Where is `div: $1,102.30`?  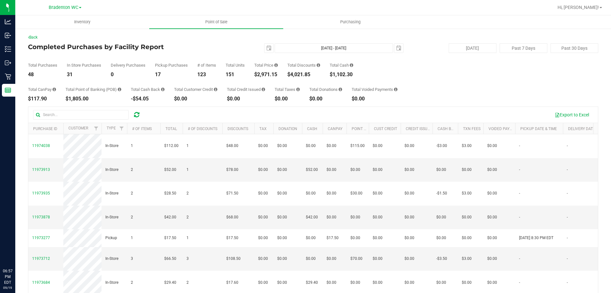
div: $1,102.30 is located at coordinates (342, 75).